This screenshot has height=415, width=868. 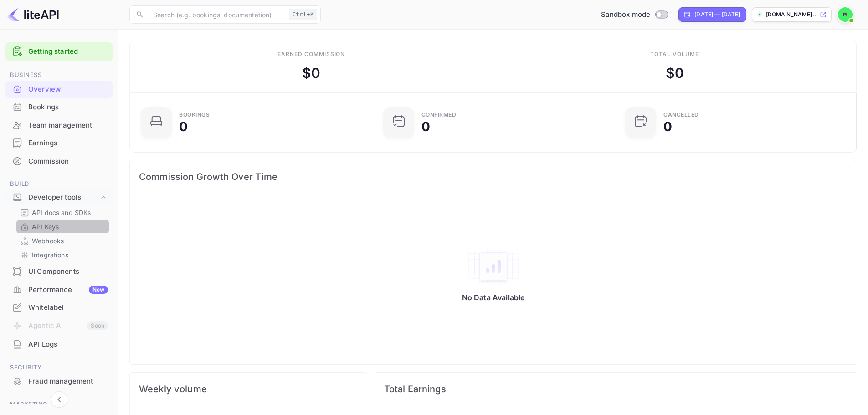 What do you see at coordinates (58, 142) in the screenshot?
I see `a: Earnings` at bounding box center [58, 142].